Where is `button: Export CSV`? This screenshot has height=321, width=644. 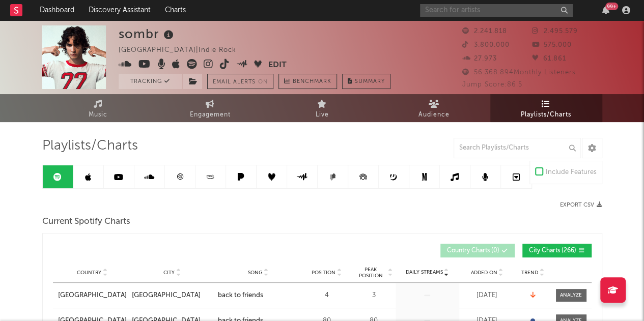 button: Export CSV is located at coordinates (581, 205).